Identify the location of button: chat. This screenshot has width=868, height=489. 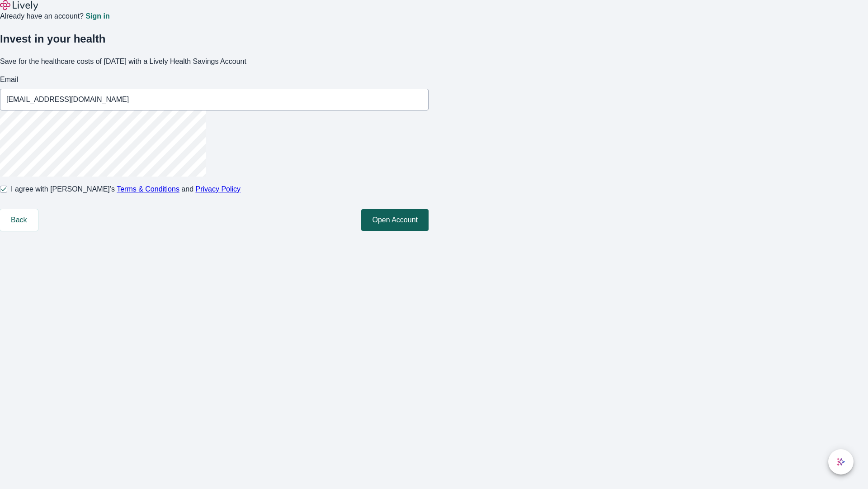
(841, 462).